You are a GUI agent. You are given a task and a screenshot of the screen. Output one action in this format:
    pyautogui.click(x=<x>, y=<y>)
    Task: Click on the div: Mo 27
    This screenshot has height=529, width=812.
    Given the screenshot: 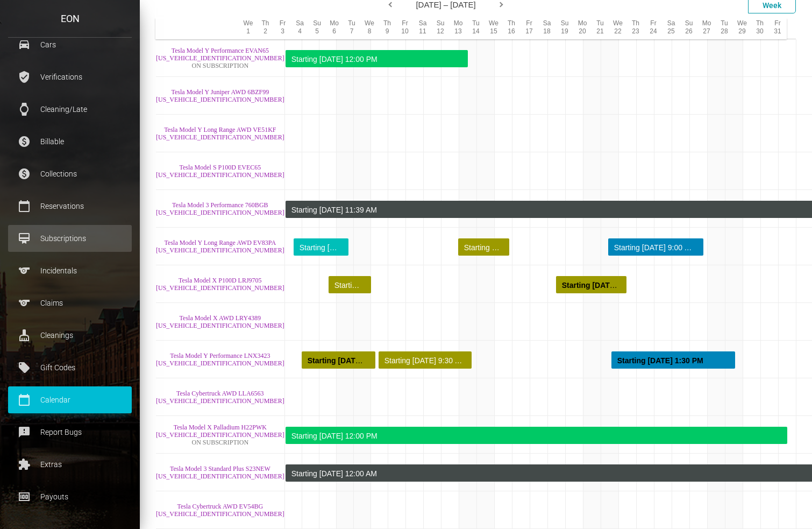 What is the action you would take?
    pyautogui.click(x=706, y=28)
    